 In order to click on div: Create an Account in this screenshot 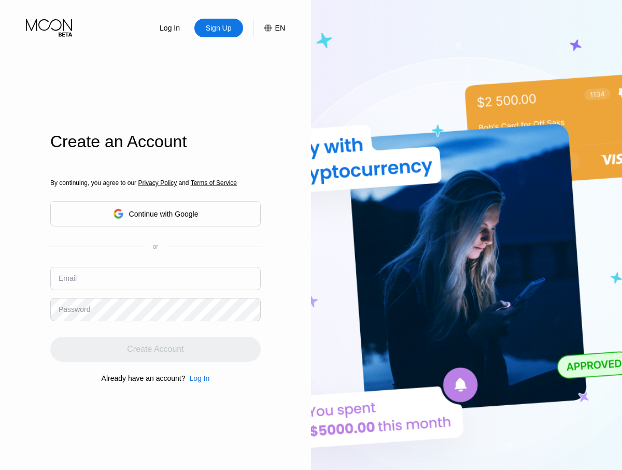, I will do `click(156, 142)`.